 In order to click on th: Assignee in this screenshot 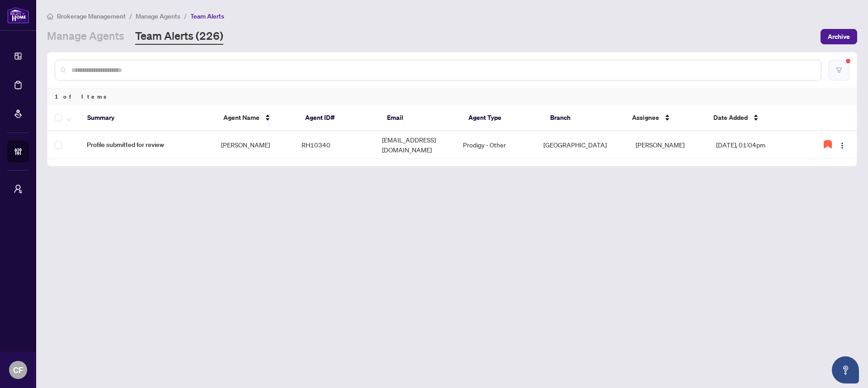, I will do `click(665, 118)`.